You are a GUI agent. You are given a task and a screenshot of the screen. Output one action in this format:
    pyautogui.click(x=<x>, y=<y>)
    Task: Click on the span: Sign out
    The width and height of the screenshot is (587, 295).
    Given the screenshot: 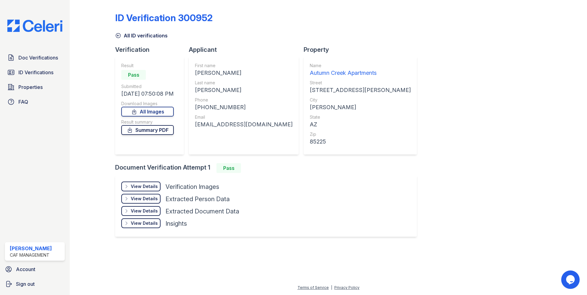 What is the action you would take?
    pyautogui.click(x=25, y=284)
    